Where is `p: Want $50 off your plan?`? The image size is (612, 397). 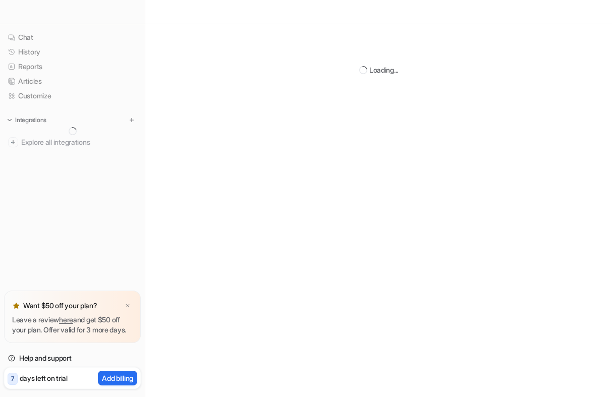 p: Want $50 off your plan? is located at coordinates (60, 306).